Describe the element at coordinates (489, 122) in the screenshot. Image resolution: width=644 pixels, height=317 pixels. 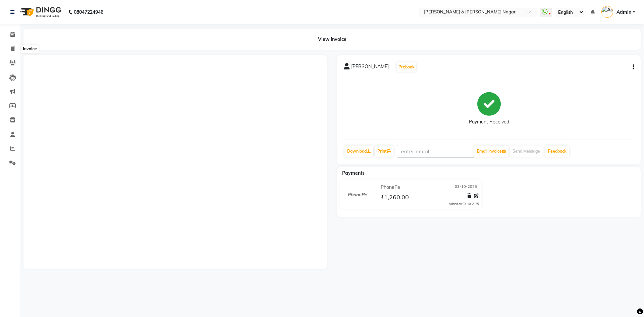
I see `div: Payment Received` at that location.